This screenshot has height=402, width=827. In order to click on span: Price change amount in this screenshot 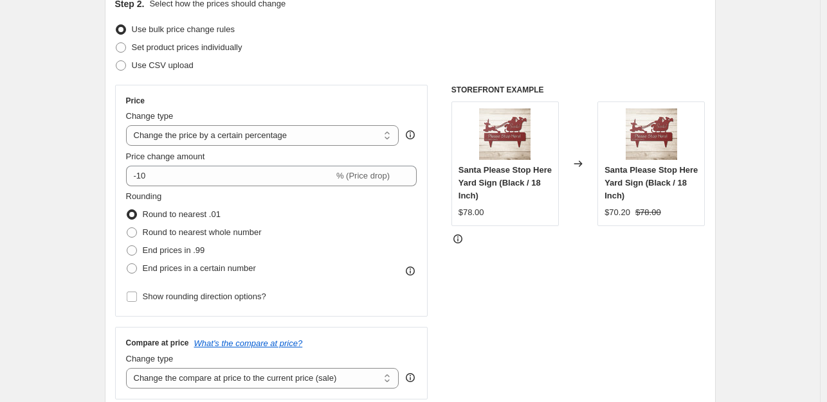, I will do `click(165, 156)`.